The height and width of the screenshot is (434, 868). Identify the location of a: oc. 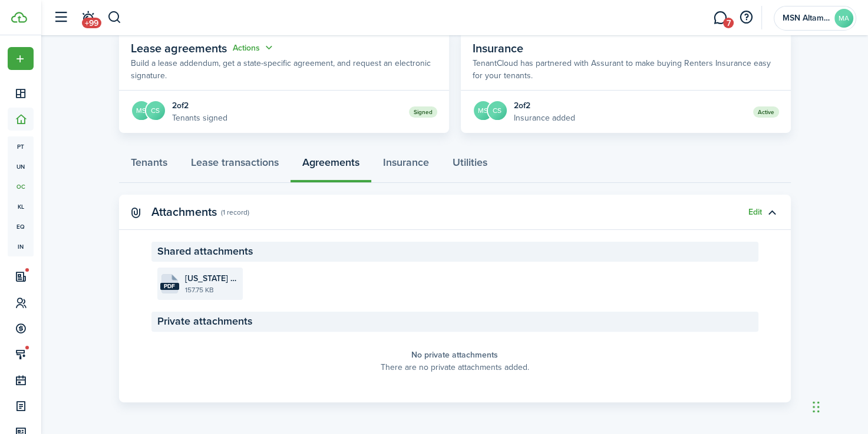
(20, 187).